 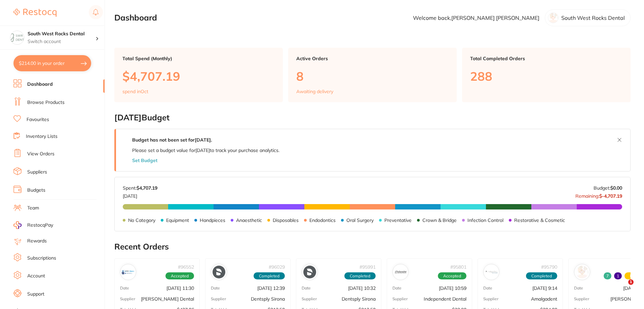 What do you see at coordinates (41, 154) in the screenshot?
I see `a: View Orders` at bounding box center [41, 154].